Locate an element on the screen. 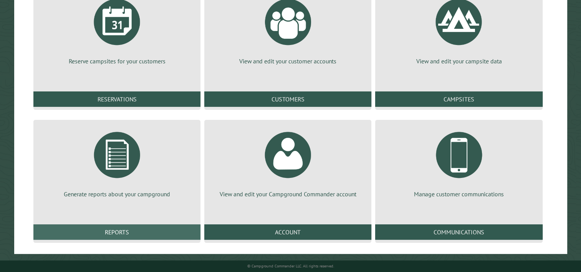  small: © Campground Commander LLC. All rights reserved. is located at coordinates (291, 266).